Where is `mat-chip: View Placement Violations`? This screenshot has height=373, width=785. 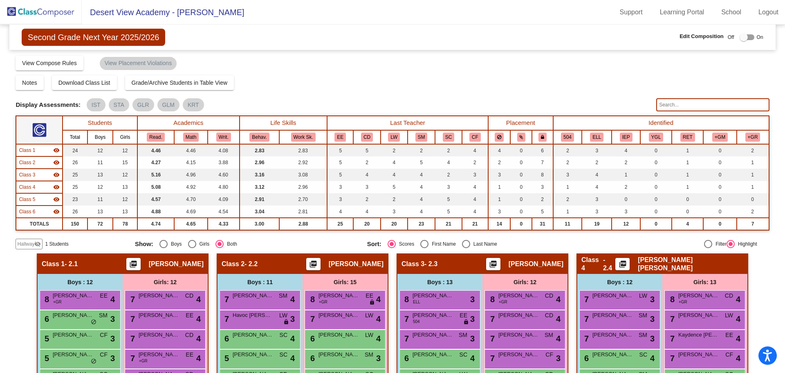
mat-chip: View Placement Violations is located at coordinates (138, 63).